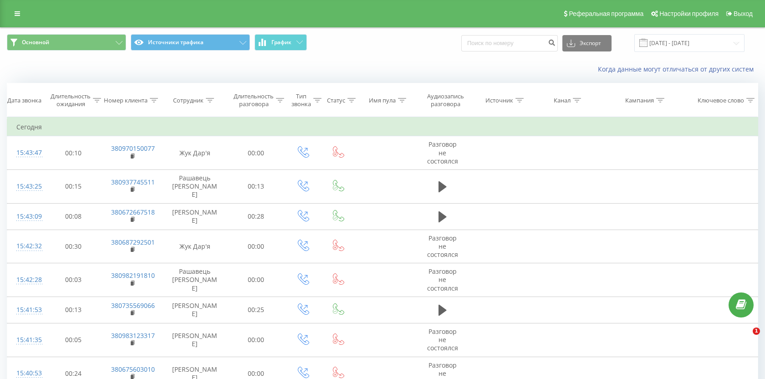 The width and height of the screenshot is (765, 379). What do you see at coordinates (73, 153) in the screenshot?
I see `td: 00:10` at bounding box center [73, 153].